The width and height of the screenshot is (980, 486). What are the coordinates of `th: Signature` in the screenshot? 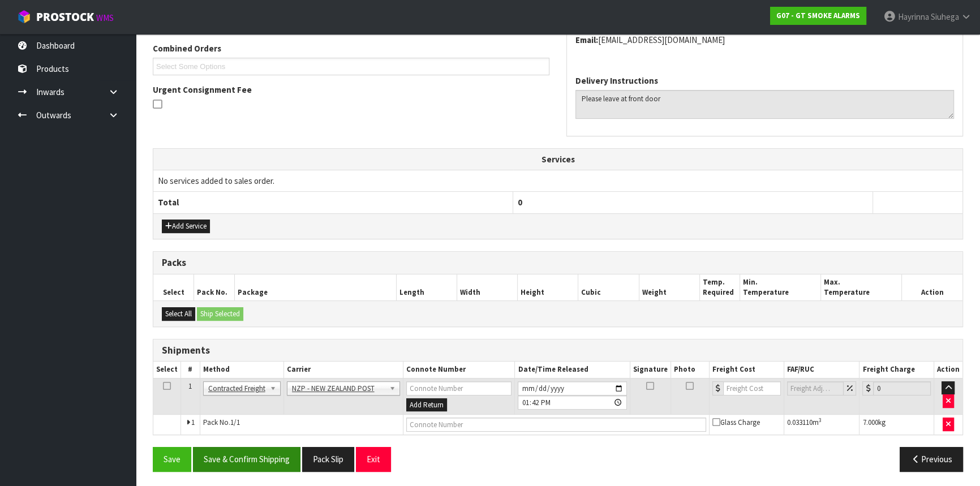 It's located at (650, 369).